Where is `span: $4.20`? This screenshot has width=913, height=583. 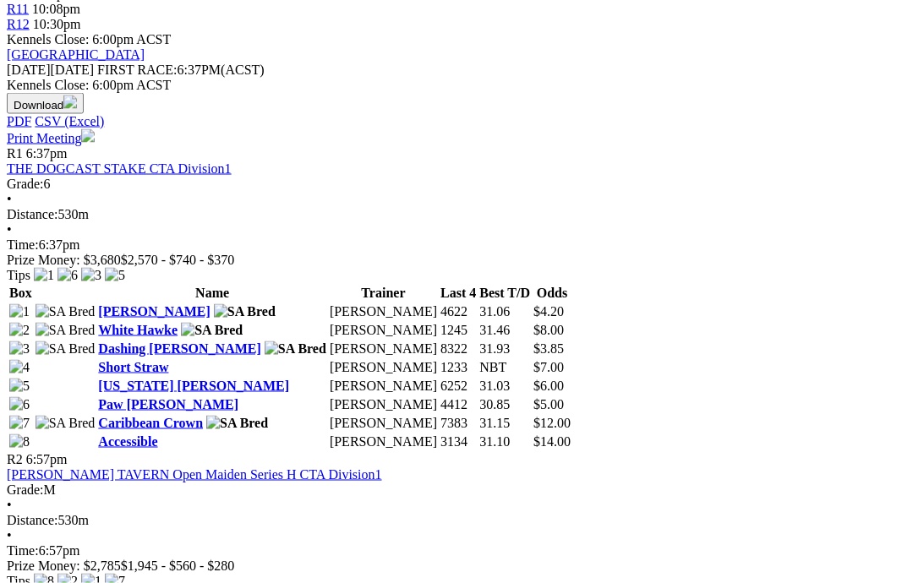 span: $4.20 is located at coordinates (549, 311).